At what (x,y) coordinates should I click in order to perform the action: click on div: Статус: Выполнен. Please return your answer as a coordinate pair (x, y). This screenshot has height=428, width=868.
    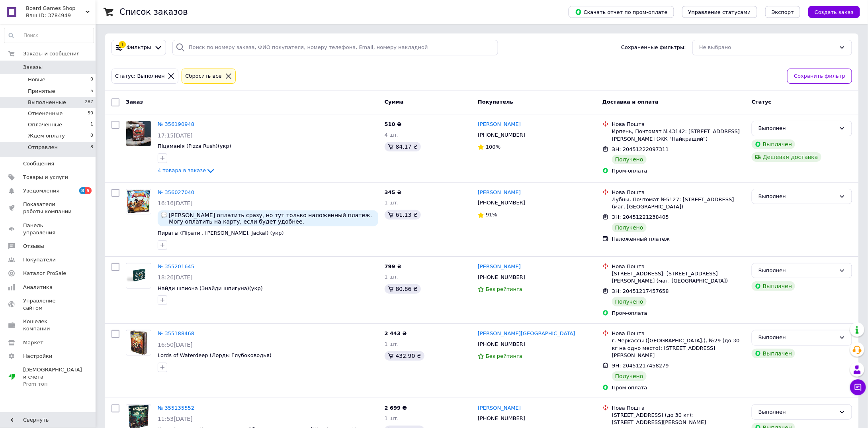
    Looking at the image, I should click on (140, 76).